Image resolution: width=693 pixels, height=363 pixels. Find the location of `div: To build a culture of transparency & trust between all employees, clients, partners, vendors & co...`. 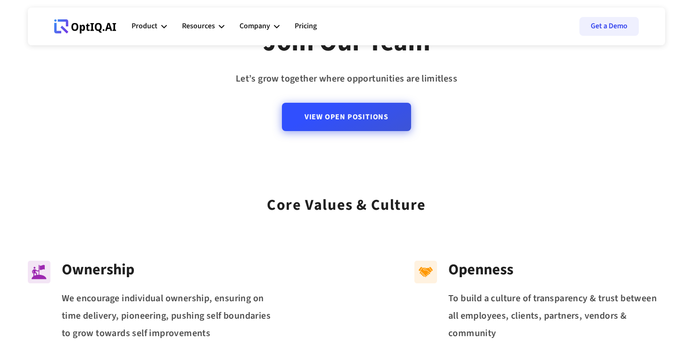

div: To build a culture of transparency & trust between all employees, clients, partners, vendors & co... is located at coordinates (556, 316).